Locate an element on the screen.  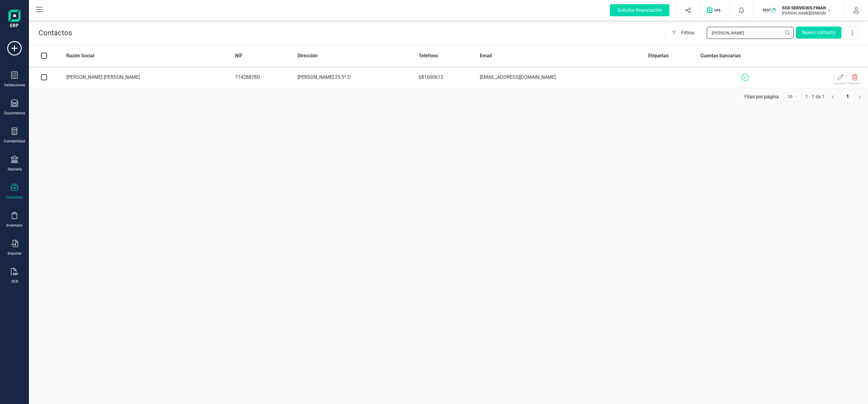
img: Logo de OPS is located at coordinates (715, 10).